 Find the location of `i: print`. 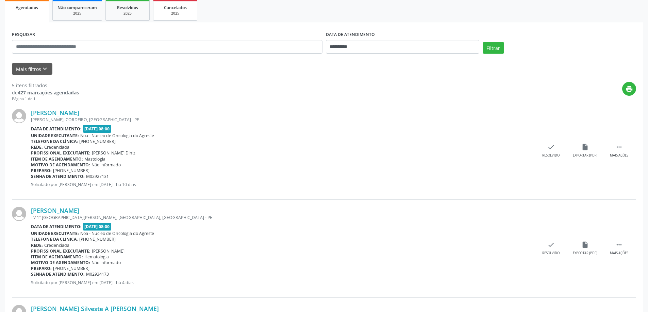

i: print is located at coordinates (629, 89).